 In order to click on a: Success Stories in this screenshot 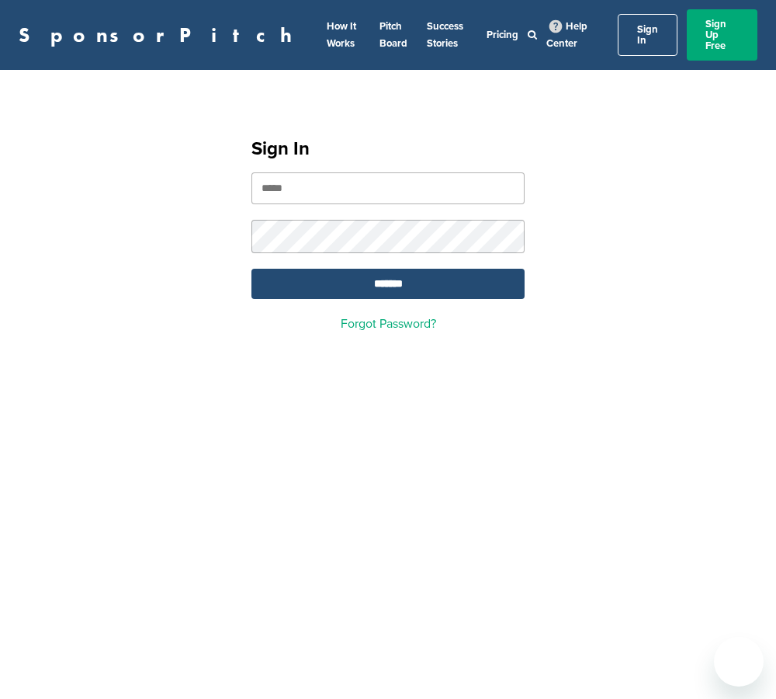, I will do `click(445, 35)`.